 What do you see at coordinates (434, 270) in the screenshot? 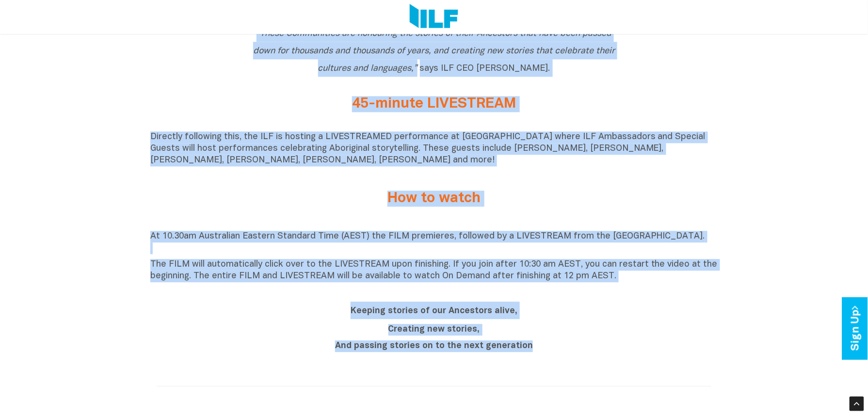
I see `p: The FILM will automatically click over to the LIVESTREAM upon finishing. If you join after 10:30 ...` at bounding box center [434, 270].